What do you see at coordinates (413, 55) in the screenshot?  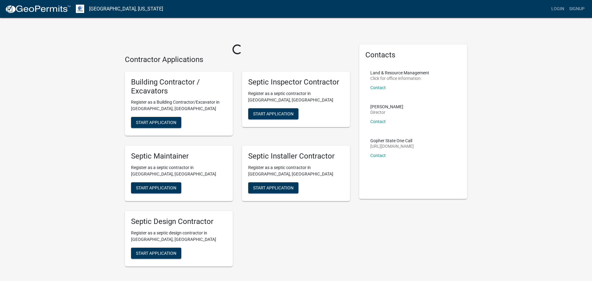 I see `h5: Contacts` at bounding box center [413, 55].